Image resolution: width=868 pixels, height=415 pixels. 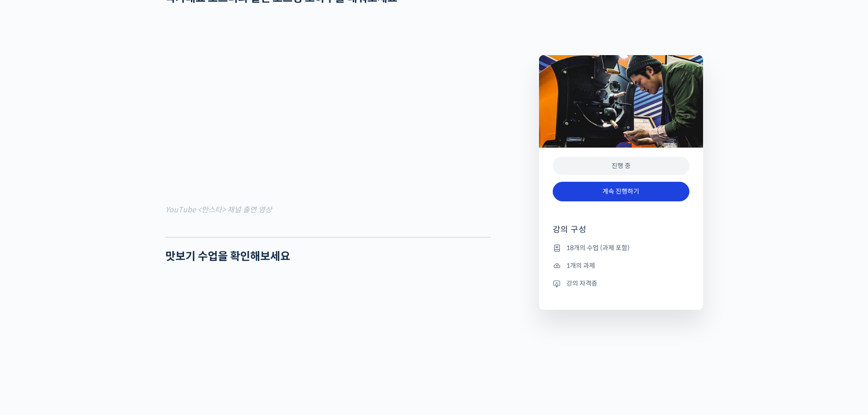 I want to click on span: 대화, so click(x=89, y=306).